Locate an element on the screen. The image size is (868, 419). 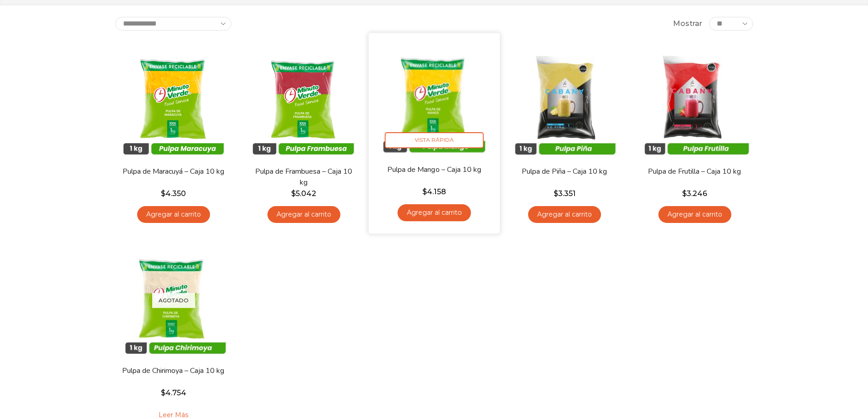
bdi: 3.246 is located at coordinates (694, 193).